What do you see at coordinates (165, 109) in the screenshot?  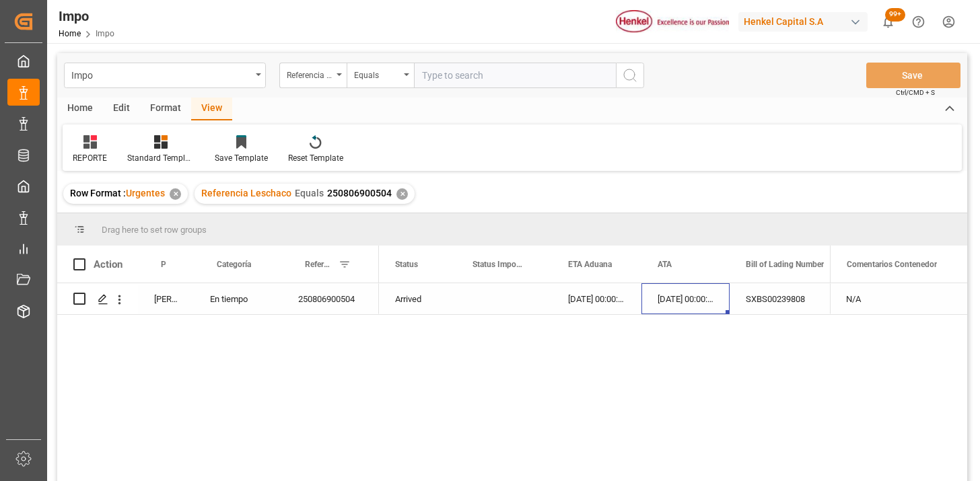 I see `div: Format` at bounding box center [165, 109].